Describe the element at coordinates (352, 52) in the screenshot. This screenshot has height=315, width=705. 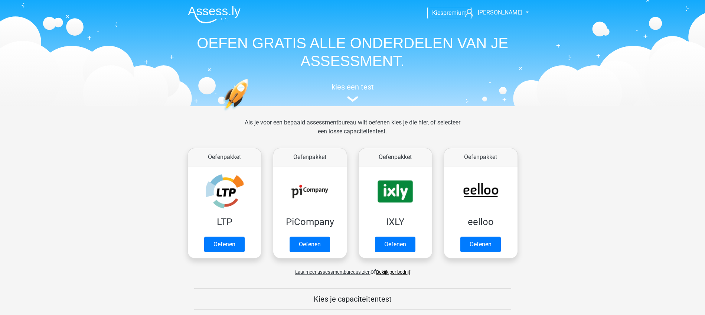
I see `h1: OEFEN GRATIS ALLE ONDERDELEN VAN JE ASSESSMENT.` at that location.